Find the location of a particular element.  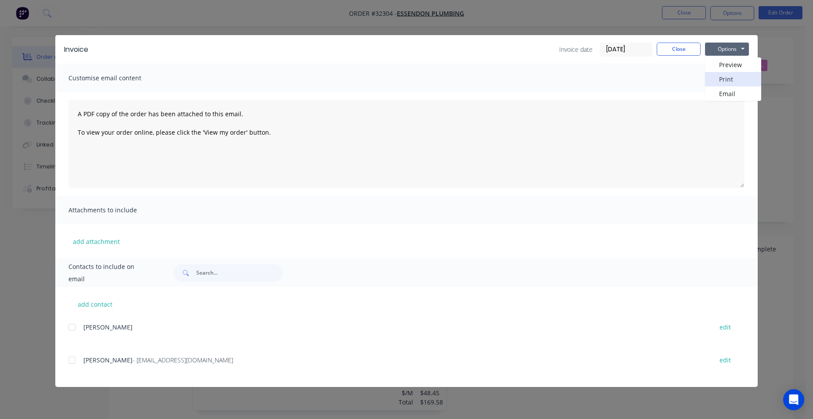

textarea: A PDF copy of the order has been attached to this email. To view your order online, please click ... is located at coordinates (406, 144).